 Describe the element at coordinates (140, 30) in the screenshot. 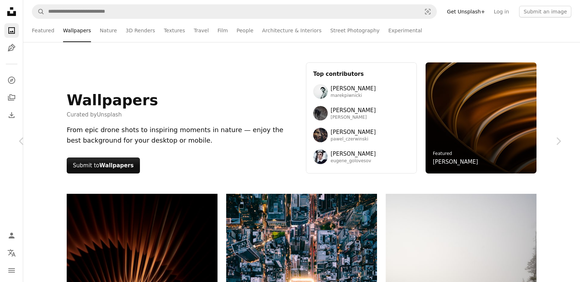

I see `a: 3D Renders` at that location.